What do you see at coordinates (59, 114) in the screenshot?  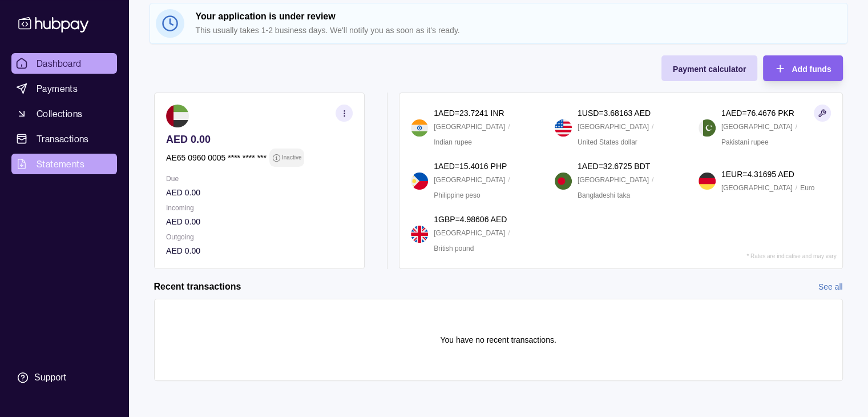 I see `span: Collections` at bounding box center [59, 114].